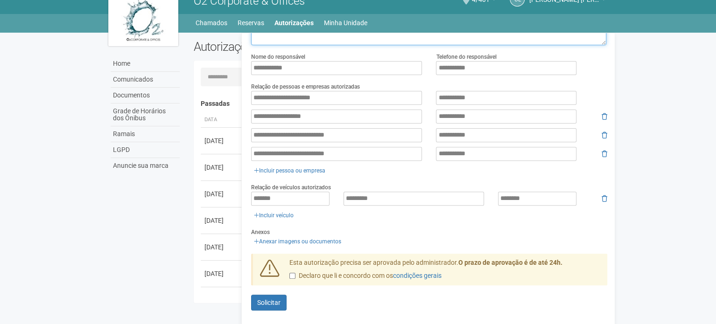 Image resolution: width=716 pixels, height=324 pixels. I want to click on a: Chamados, so click(211, 23).